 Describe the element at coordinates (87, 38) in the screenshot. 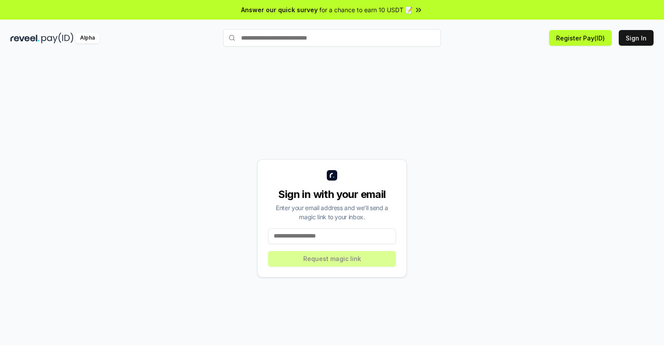

I see `div: Alpha` at that location.